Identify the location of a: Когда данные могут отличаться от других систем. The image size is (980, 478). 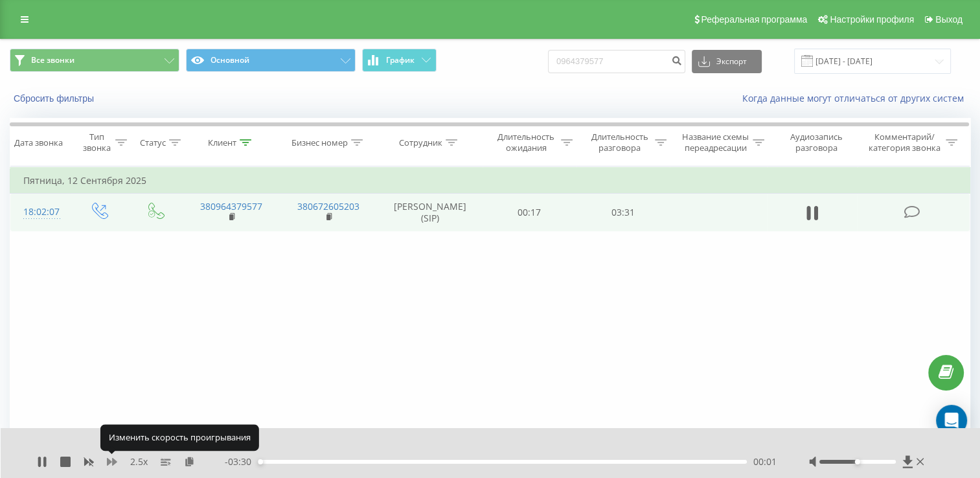
(857, 98).